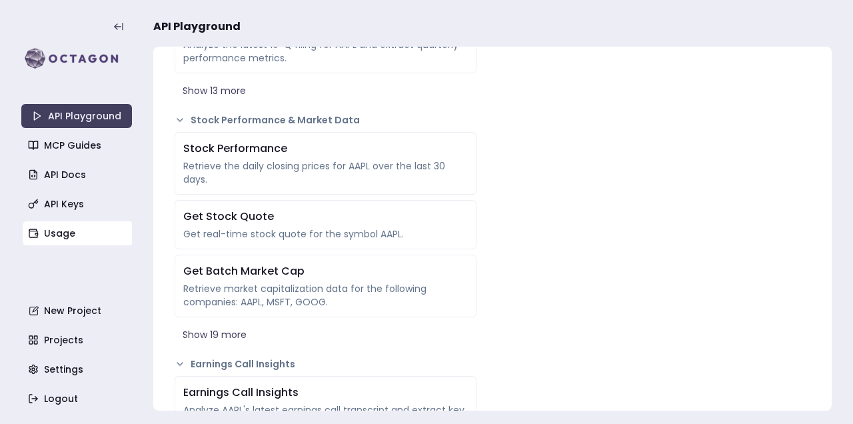  Describe the element at coordinates (325, 217) in the screenshot. I see `div: Get Stock Quote` at that location.